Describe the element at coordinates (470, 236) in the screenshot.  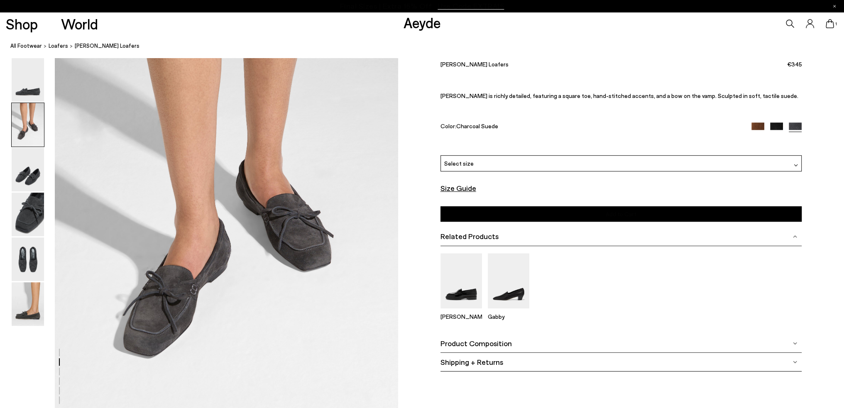
I see `font: Related Products` at that location.